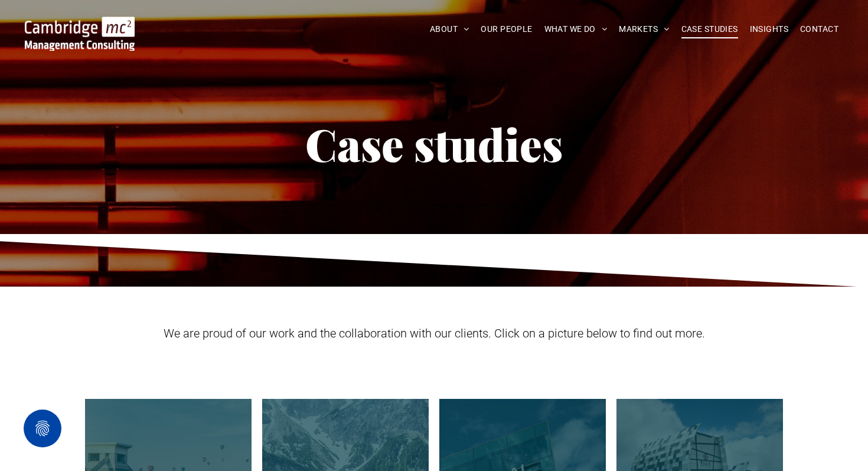 This screenshot has height=471, width=868. Describe the element at coordinates (644, 29) in the screenshot. I see `a: MARKETS` at that location.